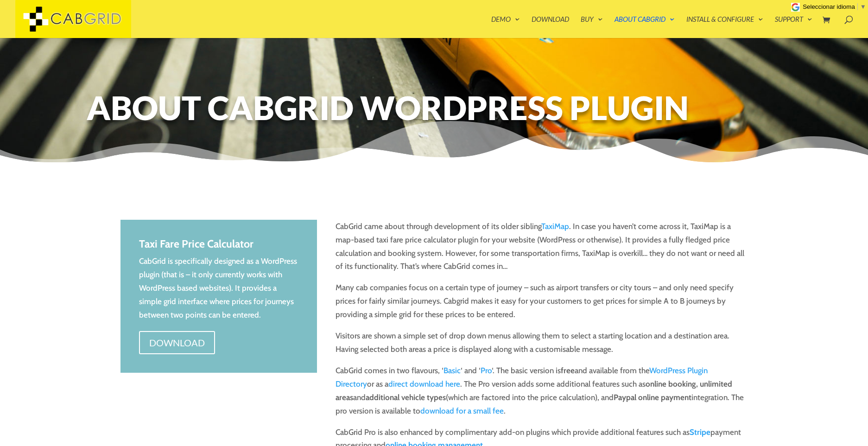 Image resolution: width=868 pixels, height=446 pixels. What do you see at coordinates (556, 226) in the screenshot?
I see `a: TaxiMap` at bounding box center [556, 226].